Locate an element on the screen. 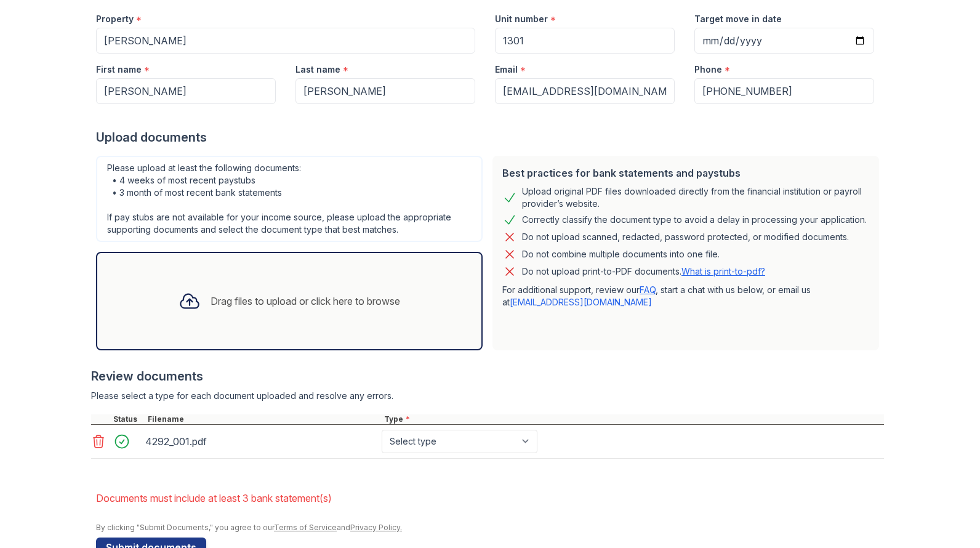  label: Last name is located at coordinates (318, 70).